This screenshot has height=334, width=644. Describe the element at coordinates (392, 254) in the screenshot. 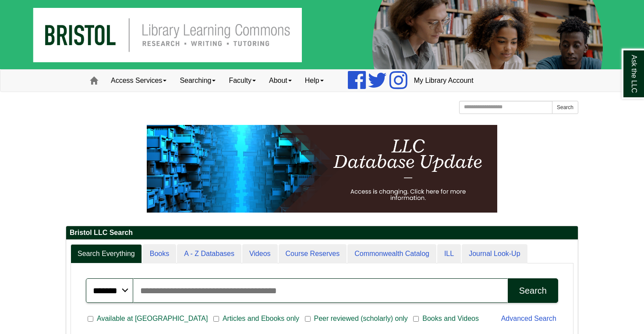

I see `a: Commonwealth Catalog` at that location.